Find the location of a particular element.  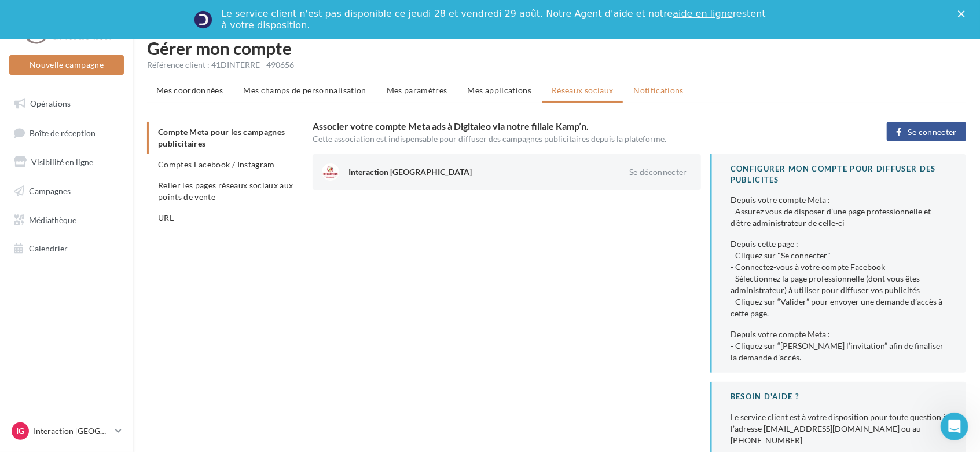

span: Notifications is located at coordinates (659, 89).